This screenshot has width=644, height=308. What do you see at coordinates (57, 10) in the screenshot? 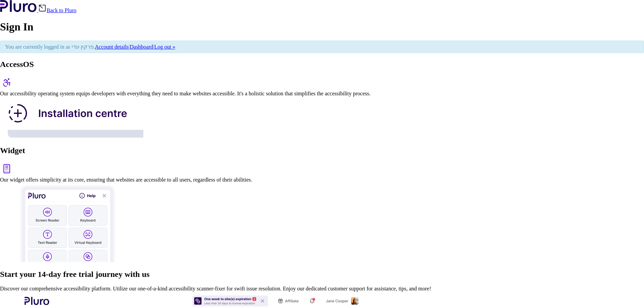
I see `a: Back to Pluro` at bounding box center [57, 10].